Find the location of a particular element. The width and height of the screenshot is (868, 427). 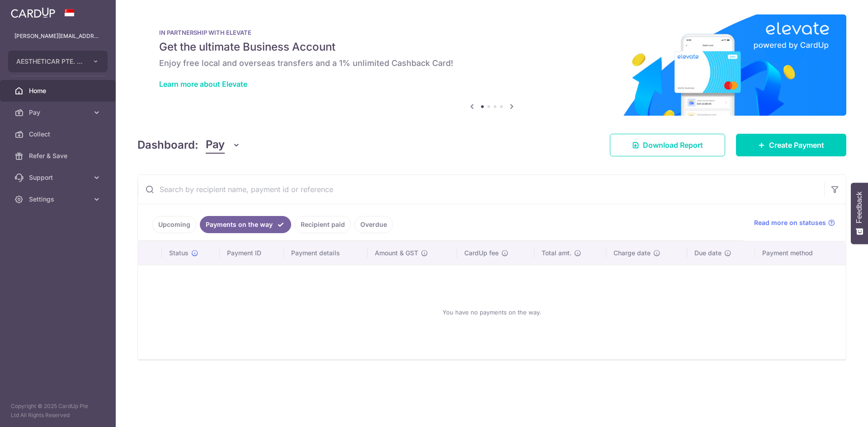

p: IN PARTNERSHIP WITH ELEVATE is located at coordinates (491, 33).